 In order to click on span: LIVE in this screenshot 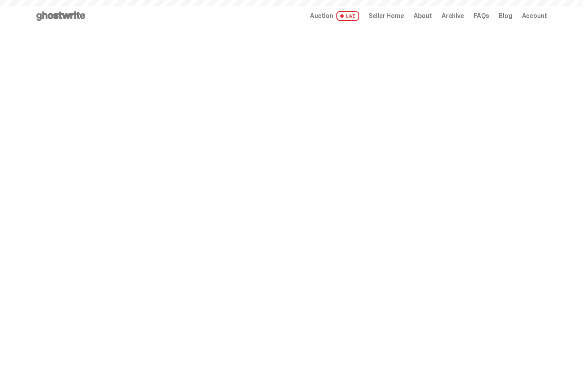, I will do `click(348, 16)`.